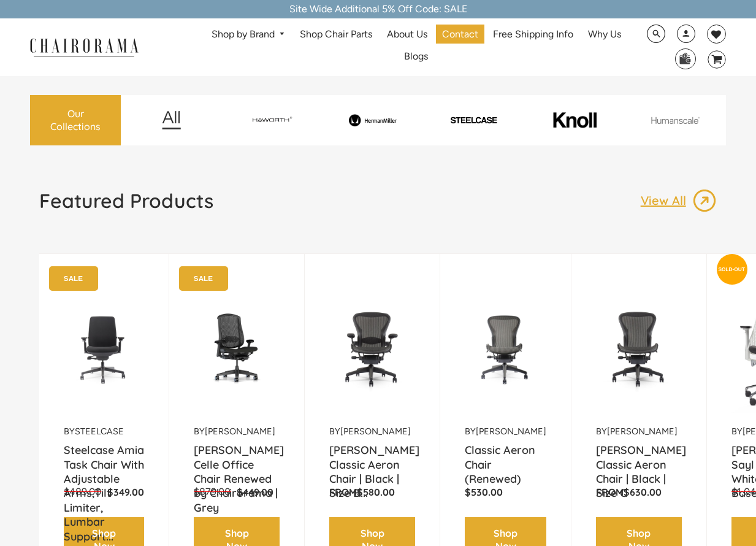  Describe the element at coordinates (605, 33) in the screenshot. I see `a: Why Us` at that location.